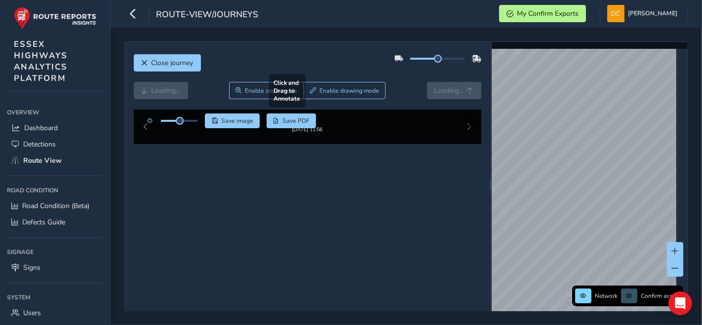 The width and height of the screenshot is (702, 325). What do you see at coordinates (680, 304) in the screenshot?
I see `div: Open Intercom Messenger` at bounding box center [680, 304].